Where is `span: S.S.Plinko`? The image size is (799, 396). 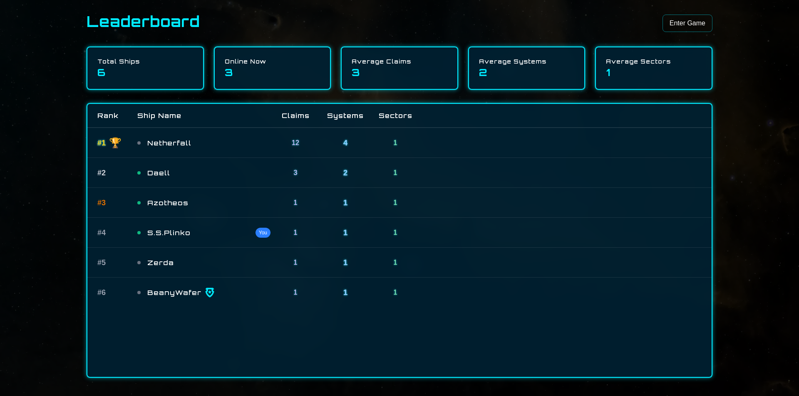
span: S.S.Plinko is located at coordinates (169, 233).